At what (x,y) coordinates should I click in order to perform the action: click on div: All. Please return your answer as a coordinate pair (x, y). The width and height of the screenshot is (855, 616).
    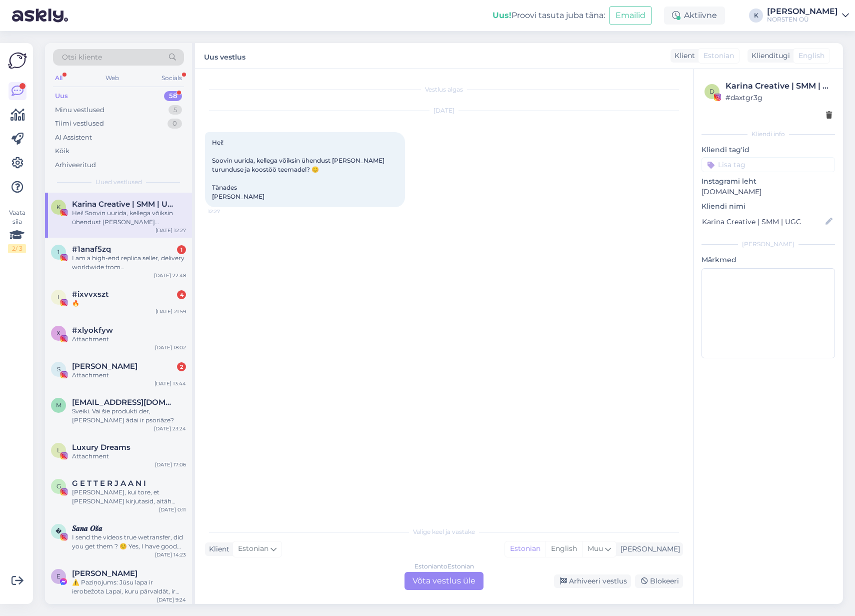
    Looking at the image, I should click on (58, 78).